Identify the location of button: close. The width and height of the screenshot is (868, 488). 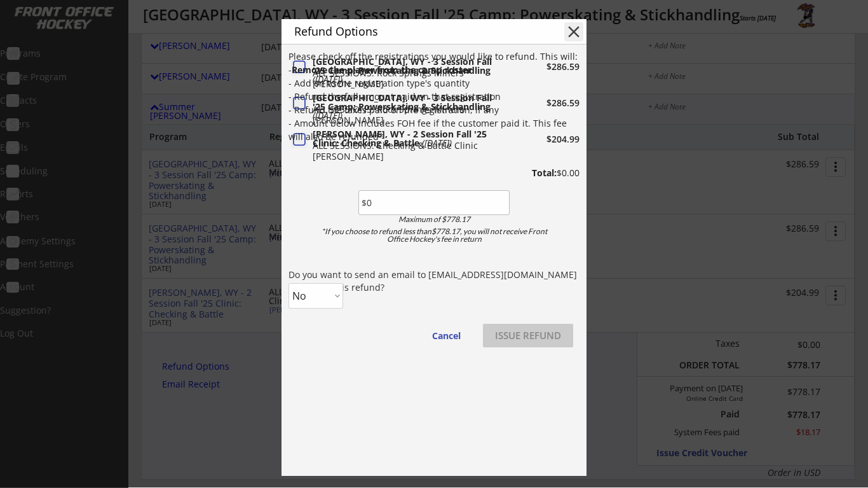
(574, 31).